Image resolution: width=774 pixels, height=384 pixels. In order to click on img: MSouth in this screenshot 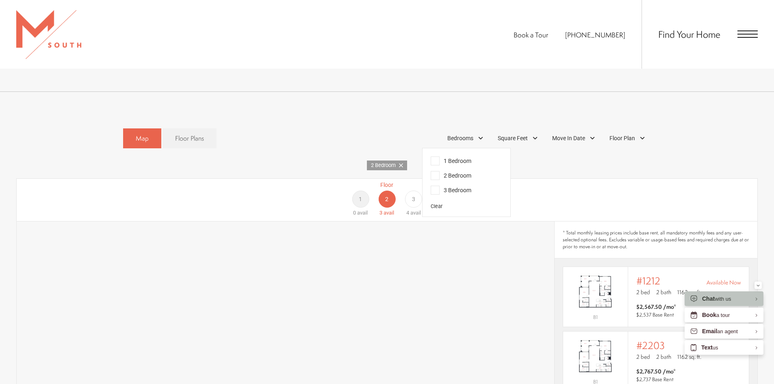, I will do `click(49, 35)`.